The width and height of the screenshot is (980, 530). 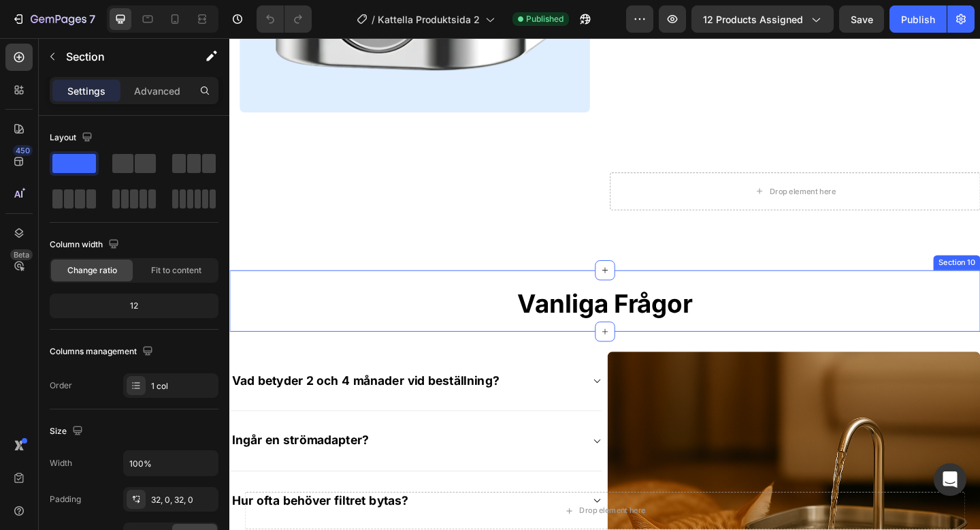 I want to click on div: Width, so click(x=61, y=463).